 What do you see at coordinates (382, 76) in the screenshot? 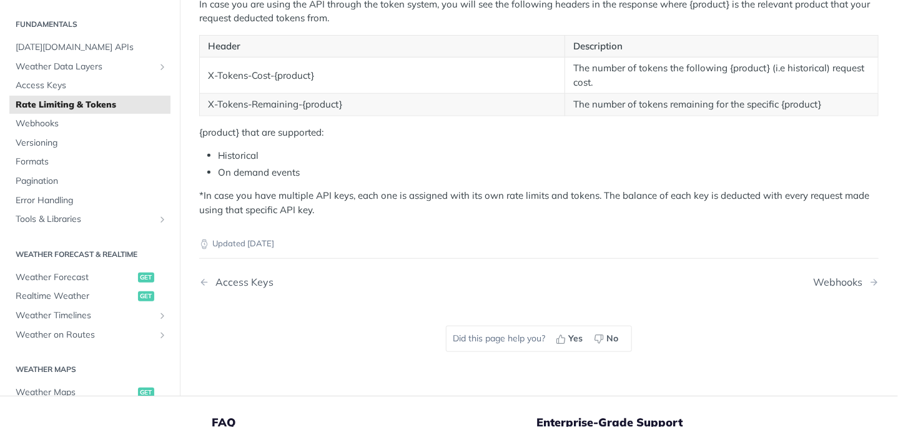
I see `td: X-Tokens-Cost-{product}` at bounding box center [382, 76].